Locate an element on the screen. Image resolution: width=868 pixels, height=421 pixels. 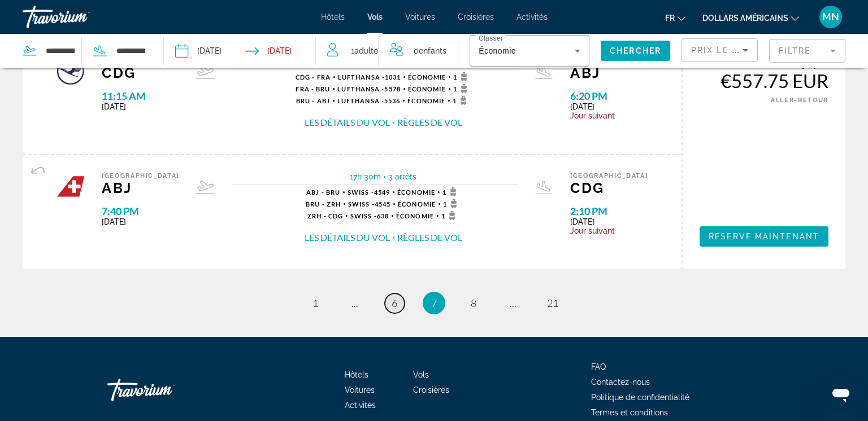
span: 638 is located at coordinates (369, 215).